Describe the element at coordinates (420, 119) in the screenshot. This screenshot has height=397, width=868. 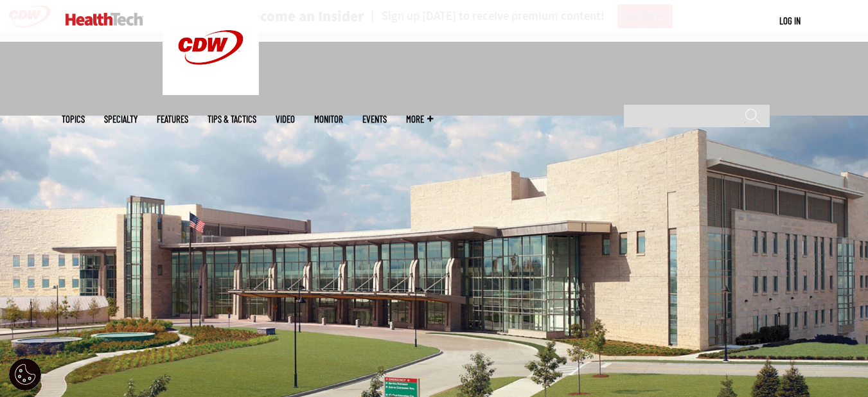
I see `span: More` at that location.